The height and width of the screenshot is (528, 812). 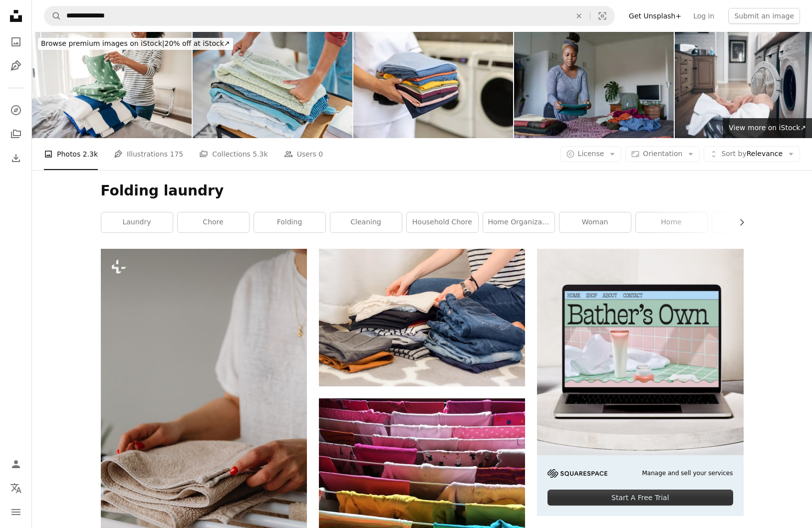 I want to click on a: home, so click(x=671, y=222).